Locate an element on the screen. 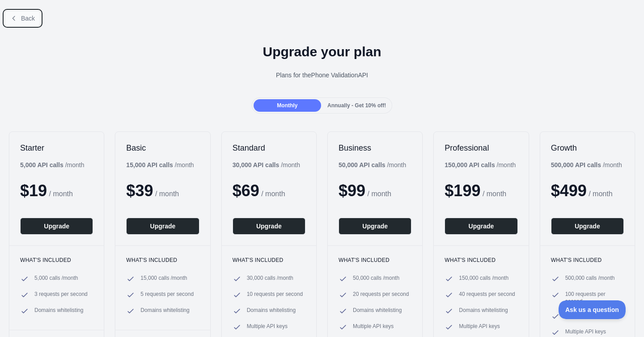  b: 30,000 API calls is located at coordinates (256, 165).